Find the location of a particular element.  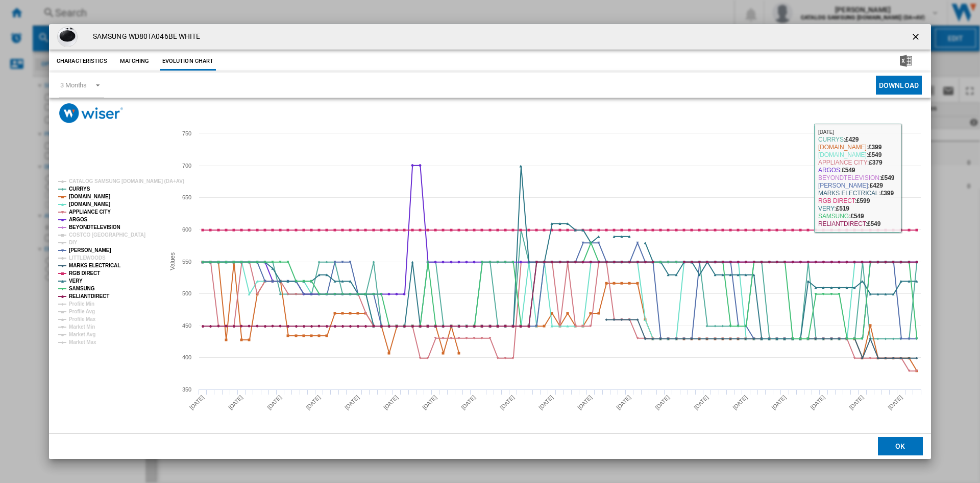

tspan: 400 is located at coordinates (187, 357).